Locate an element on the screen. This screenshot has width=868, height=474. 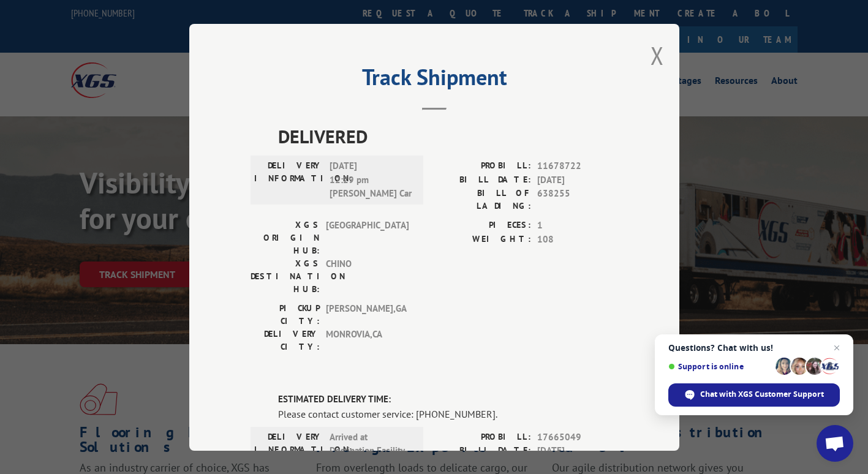
span: 108 is located at coordinates (578, 239).